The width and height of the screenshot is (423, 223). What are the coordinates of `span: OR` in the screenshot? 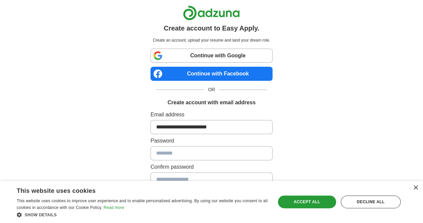 It's located at (211, 89).